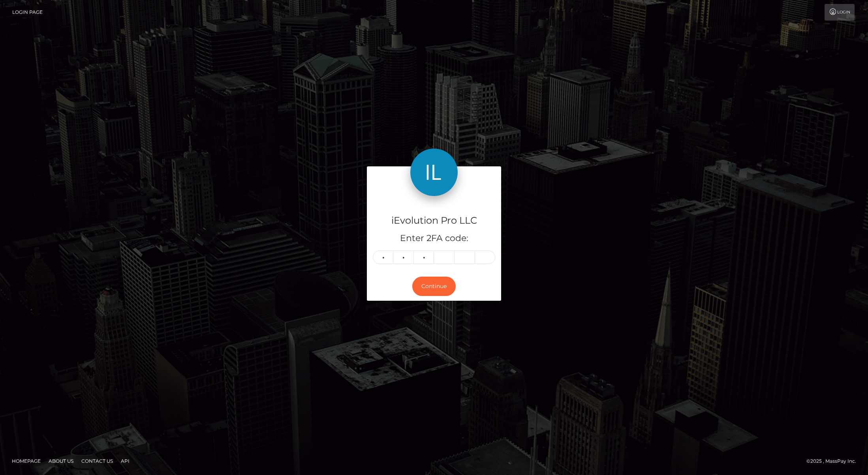  I want to click on div: © 2025 , MassPay Inc., so click(834, 461).